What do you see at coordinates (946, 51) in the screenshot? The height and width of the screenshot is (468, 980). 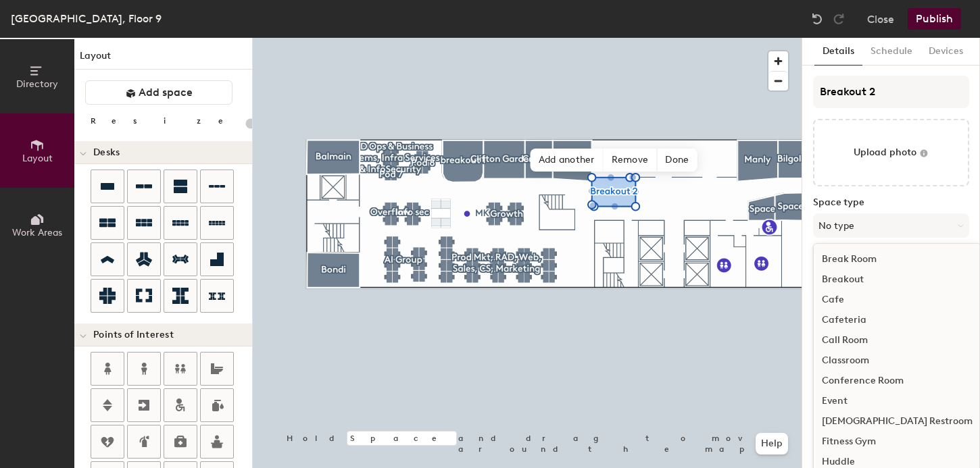 I see `button: Devices` at bounding box center [946, 51].